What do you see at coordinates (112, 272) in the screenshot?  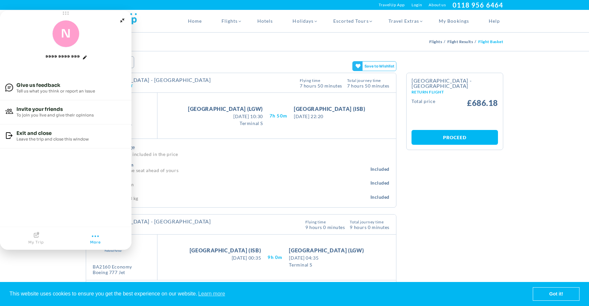 I see `div: Boeing 777 jet` at bounding box center [112, 272].